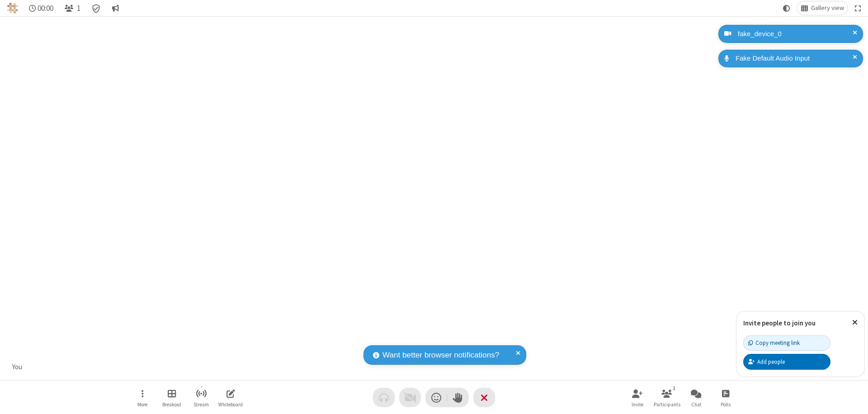  What do you see at coordinates (96, 8) in the screenshot?
I see `div: Meeting details Encryption enabled` at bounding box center [96, 8].